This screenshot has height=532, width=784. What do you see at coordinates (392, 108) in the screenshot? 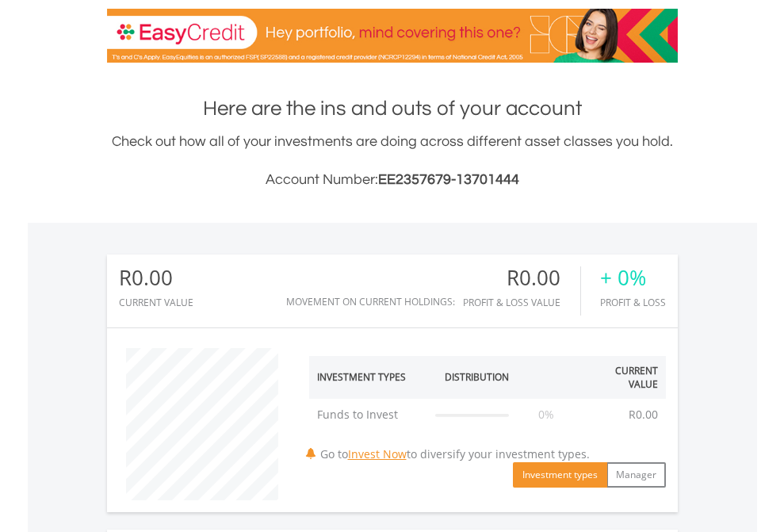
I see `h1: Here are the ins and outs of your account` at bounding box center [392, 108].